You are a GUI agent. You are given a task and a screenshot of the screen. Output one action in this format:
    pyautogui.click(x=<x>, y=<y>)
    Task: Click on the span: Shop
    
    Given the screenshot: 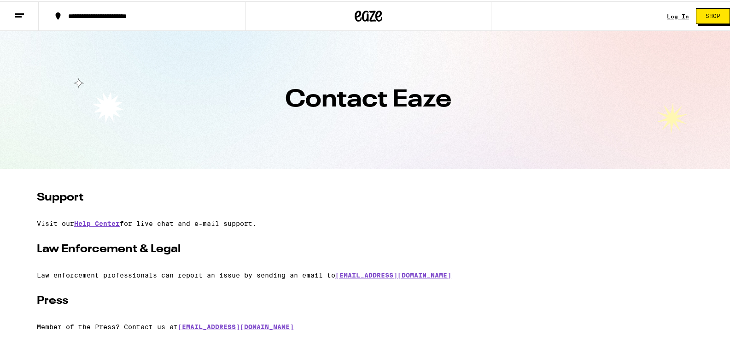 What is the action you would take?
    pyautogui.click(x=713, y=15)
    